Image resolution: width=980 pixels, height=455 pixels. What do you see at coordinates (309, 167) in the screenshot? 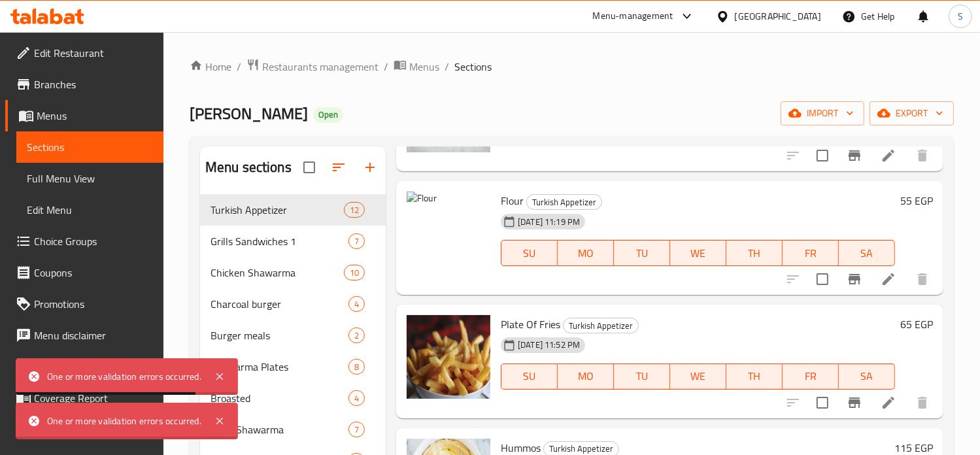
I see `span: Select all sections` at bounding box center [309, 167].